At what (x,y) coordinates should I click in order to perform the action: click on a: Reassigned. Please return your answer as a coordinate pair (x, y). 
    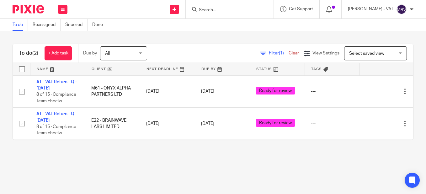
    Looking at the image, I should click on (46, 25).